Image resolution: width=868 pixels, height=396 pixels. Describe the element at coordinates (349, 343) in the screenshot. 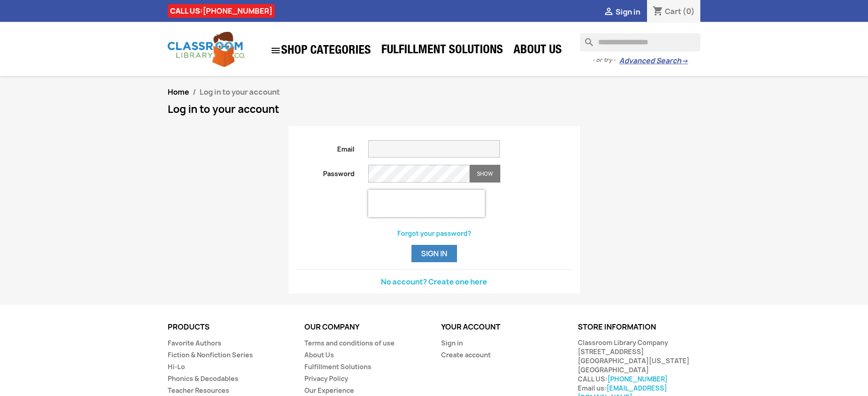

I see `a: Terms and conditions of use` at that location.